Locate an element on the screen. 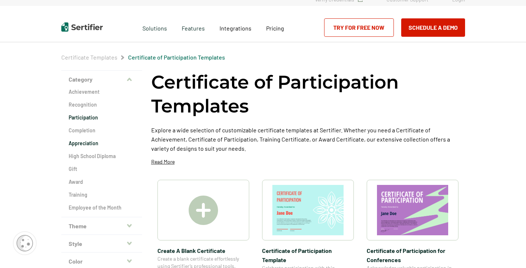  a: Recognition is located at coordinates (102, 105).